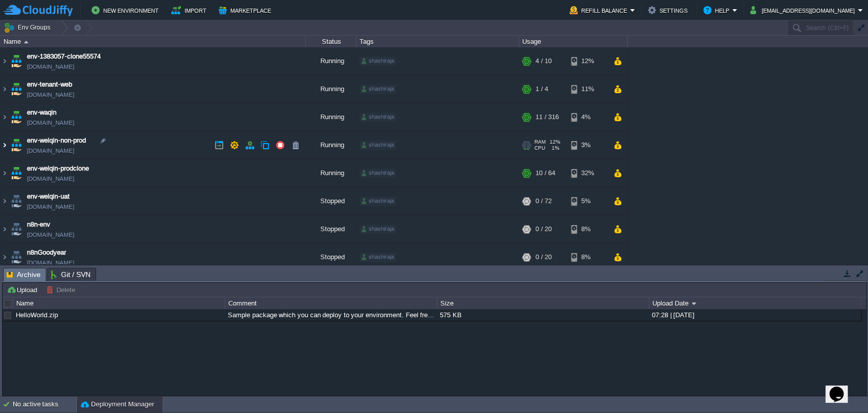  Describe the element at coordinates (48, 196) in the screenshot. I see `a: env-welqin-uat` at that location.